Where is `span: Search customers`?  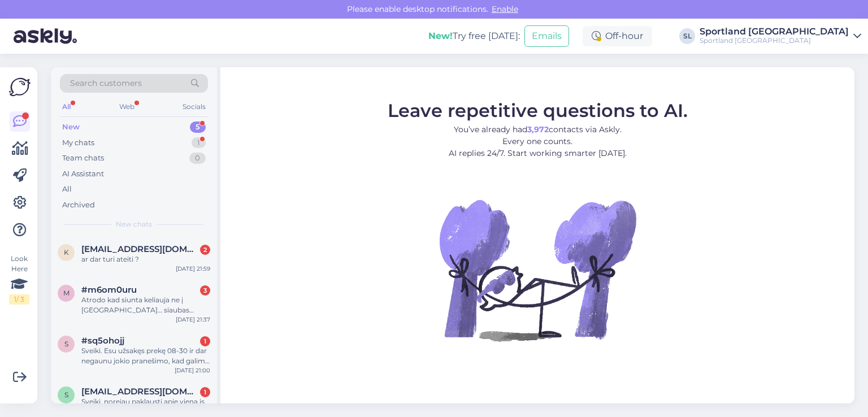
span: Search customers is located at coordinates (106, 83).